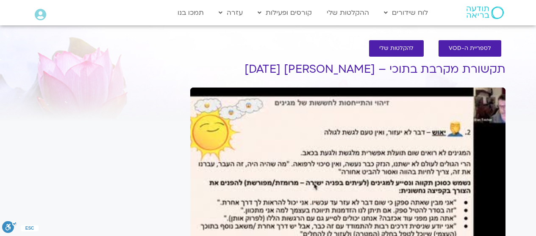 This screenshot has width=536, height=236. I want to click on a: לוח שידורים, so click(406, 13).